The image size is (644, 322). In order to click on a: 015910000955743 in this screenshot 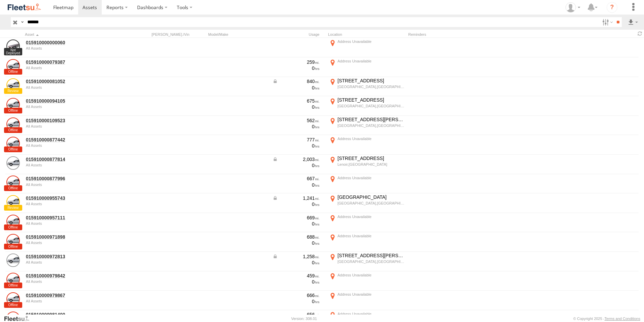, I will do `click(72, 198)`.